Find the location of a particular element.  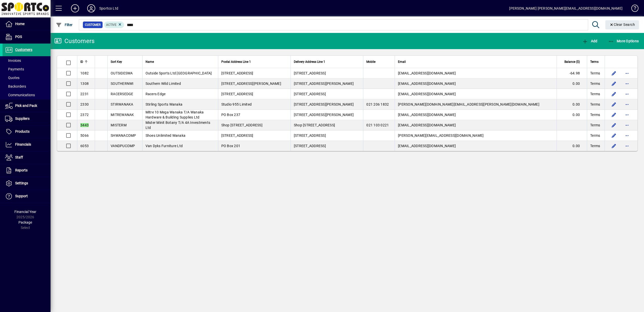

span: Sort Key is located at coordinates (117, 62).